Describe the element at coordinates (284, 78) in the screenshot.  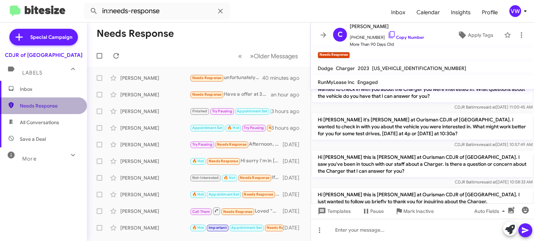
I see `div: 40 minutes ago` at that location.